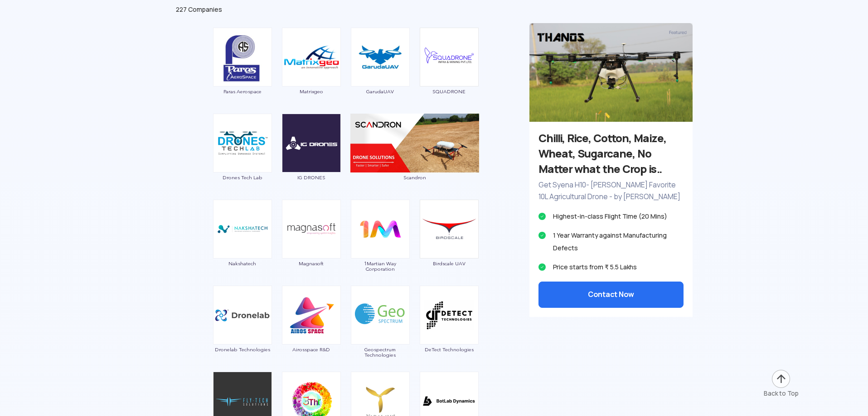 This screenshot has height=416, width=868. What do you see at coordinates (311, 264) in the screenshot?
I see `span: Magnasoft` at bounding box center [311, 264].